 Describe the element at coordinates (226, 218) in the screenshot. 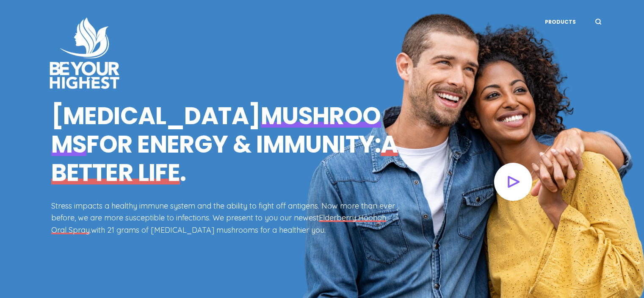

I see `p: Stress impacts a healthy immune system and the ability to fight off antigens. Now more than ever ...` at that location.